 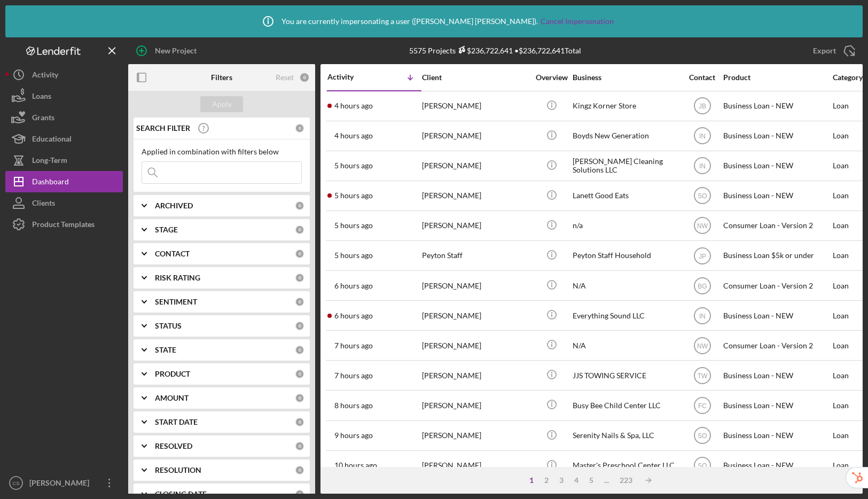 What do you see at coordinates (16, 483) in the screenshot?
I see `text: CS` at bounding box center [16, 483].